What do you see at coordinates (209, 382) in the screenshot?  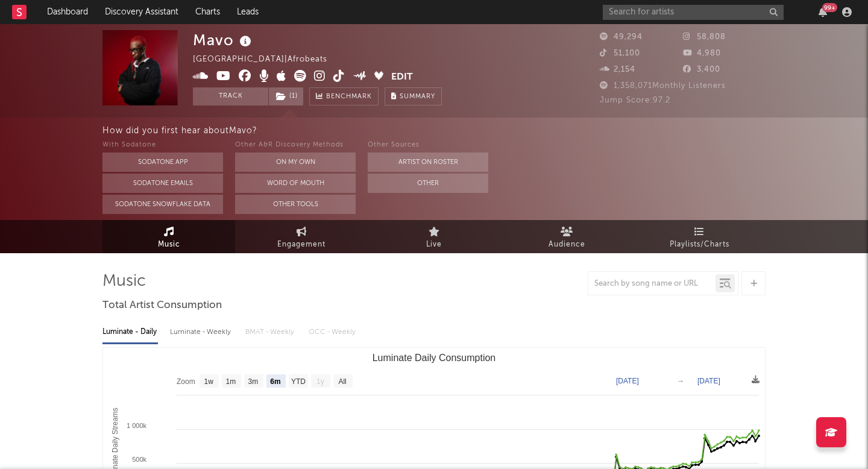 I see `text: 1w` at bounding box center [209, 382].